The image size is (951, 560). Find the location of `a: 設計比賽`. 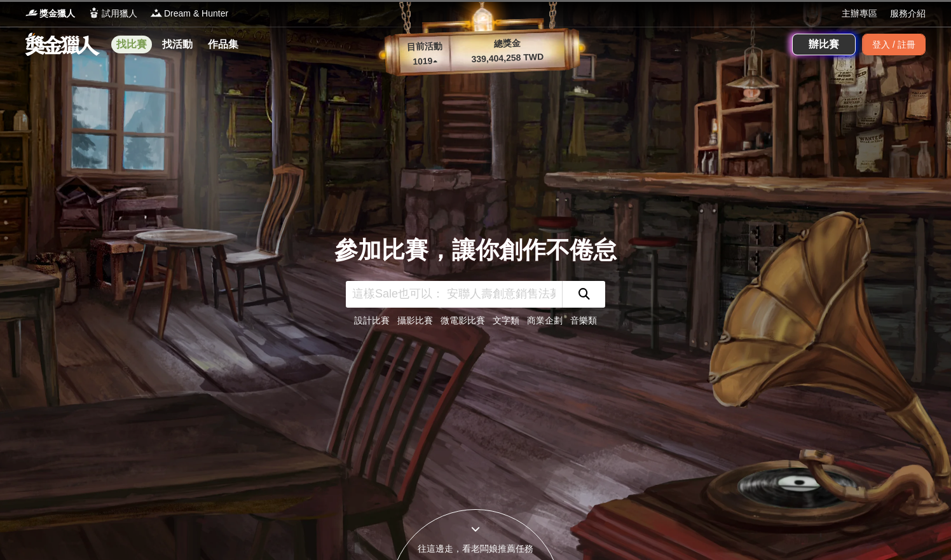

a: 設計比賽 is located at coordinates (372, 320).